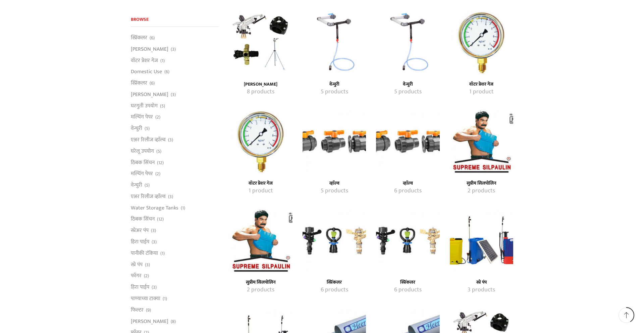  I want to click on mark: 3 products, so click(481, 290).